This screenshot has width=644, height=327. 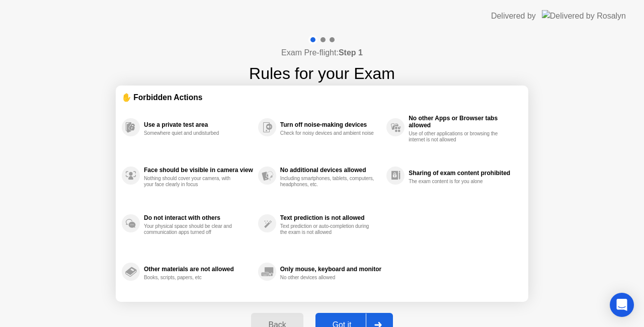 I want to click on div: Open Intercom Messenger, so click(x=622, y=304).